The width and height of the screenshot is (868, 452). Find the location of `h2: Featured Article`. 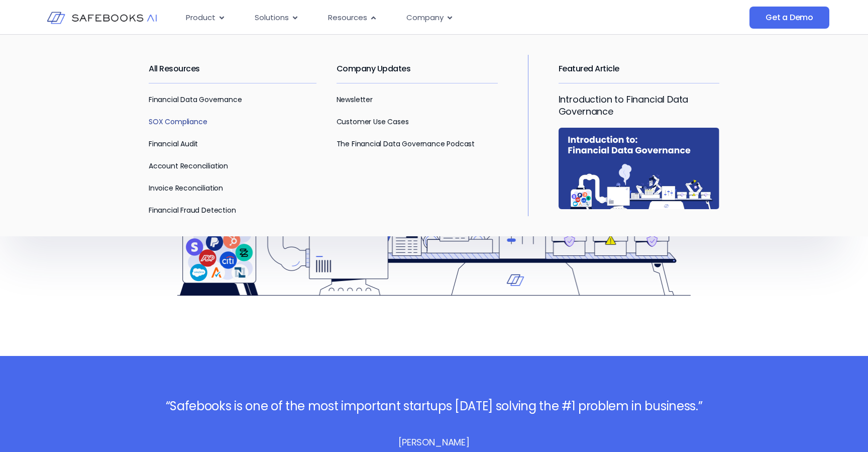

h2: Featured Article is located at coordinates (639, 69).